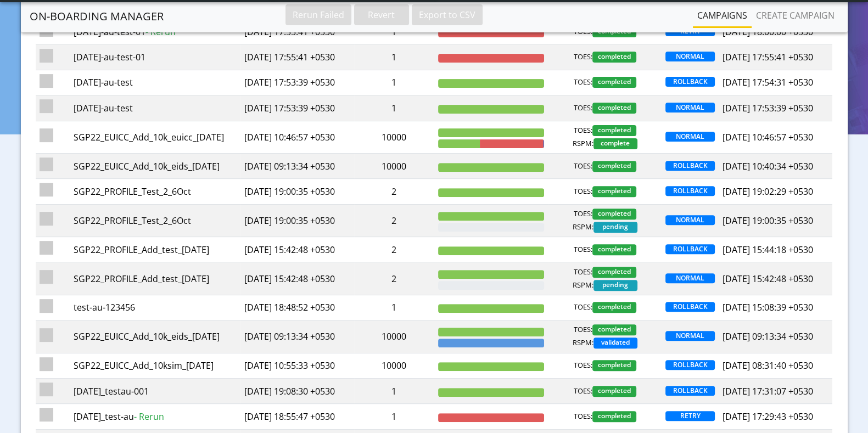 This screenshot has height=433, width=868. I want to click on button: Export to CSV, so click(447, 15).